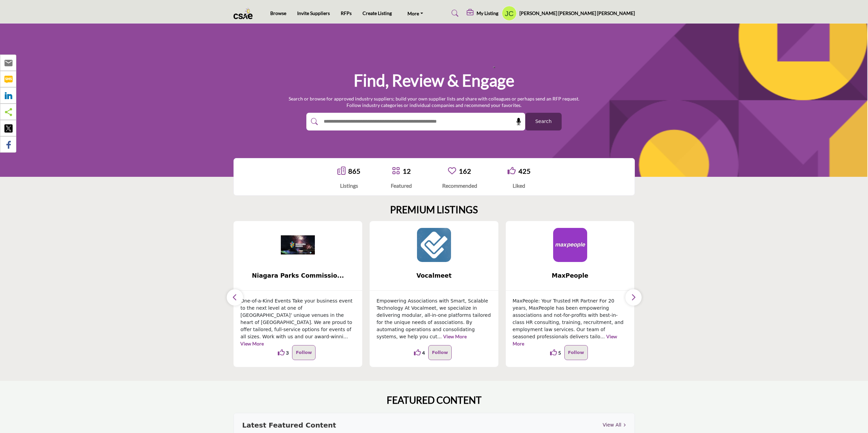 This screenshot has height=433, width=868. What do you see at coordinates (423, 352) in the screenshot?
I see `span: 4` at bounding box center [423, 352].